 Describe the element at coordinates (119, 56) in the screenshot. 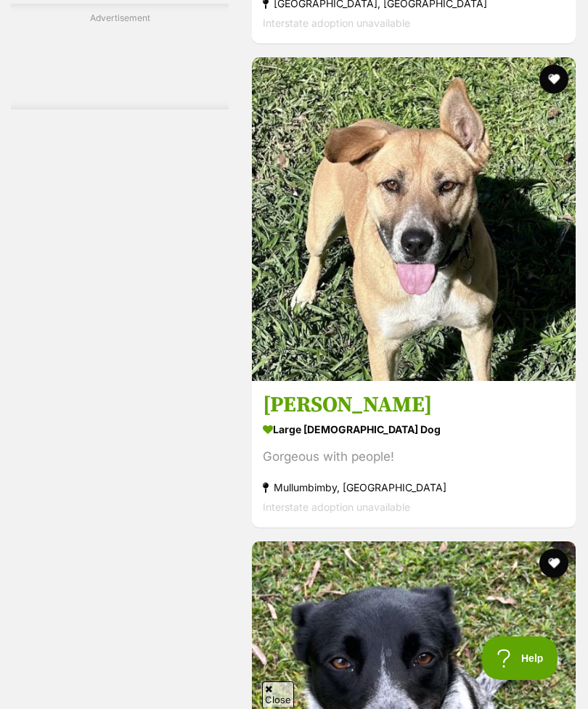

I see `div: Advertisement` at that location.